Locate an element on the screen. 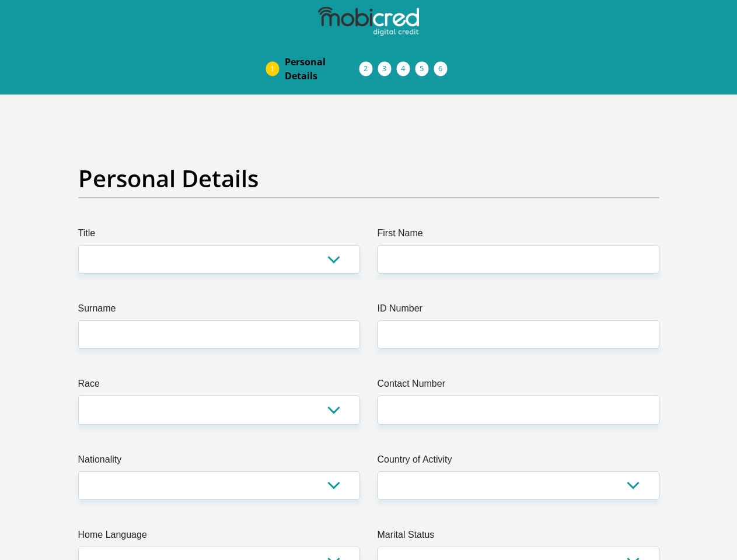  img: mobicred logo is located at coordinates (368, 21).